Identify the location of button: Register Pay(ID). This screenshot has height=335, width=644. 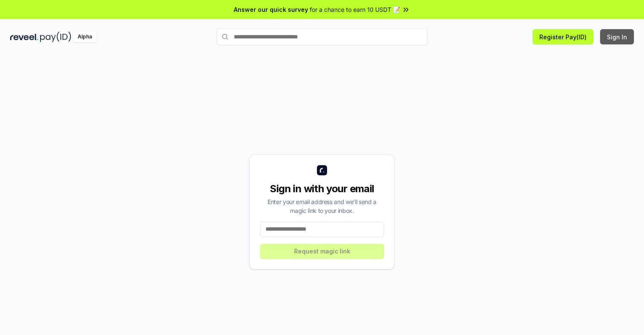
(563, 37).